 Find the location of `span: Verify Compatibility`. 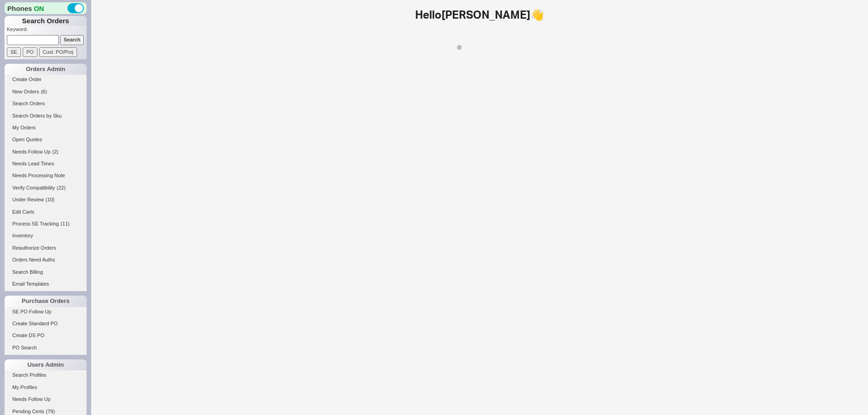

span: Verify Compatibility is located at coordinates (33, 187).